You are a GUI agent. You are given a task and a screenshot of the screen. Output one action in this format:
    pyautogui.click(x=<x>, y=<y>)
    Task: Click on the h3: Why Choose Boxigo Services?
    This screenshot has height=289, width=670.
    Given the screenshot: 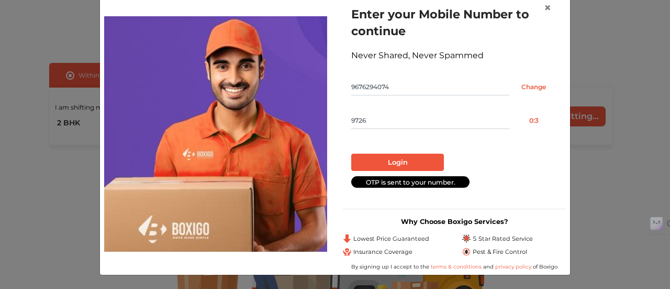 What is the action you would take?
    pyautogui.click(x=455, y=221)
    